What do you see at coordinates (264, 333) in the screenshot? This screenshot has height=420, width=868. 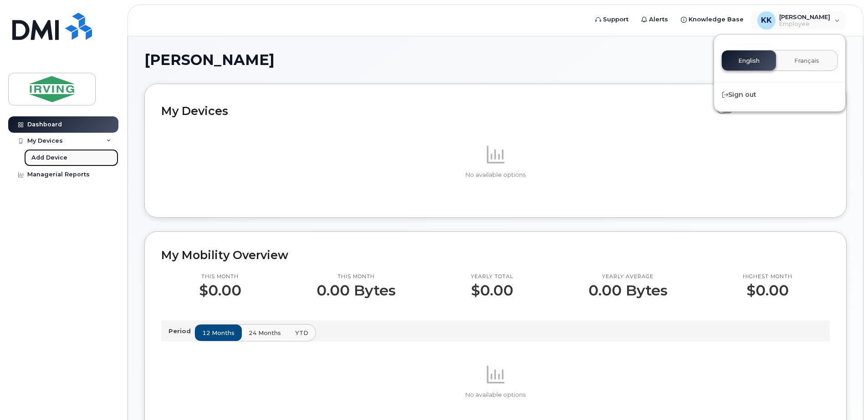 I see `span: 24 months` at bounding box center [264, 333].